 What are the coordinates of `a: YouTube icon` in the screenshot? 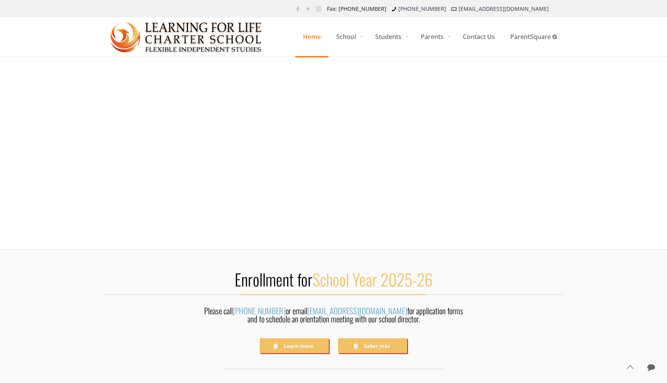 It's located at (308, 8).